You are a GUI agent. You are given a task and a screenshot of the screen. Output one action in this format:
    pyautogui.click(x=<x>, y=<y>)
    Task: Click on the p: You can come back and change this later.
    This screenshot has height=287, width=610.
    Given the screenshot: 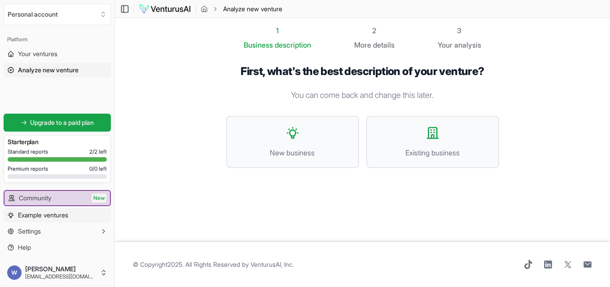 What is the action you would take?
    pyautogui.click(x=363, y=95)
    